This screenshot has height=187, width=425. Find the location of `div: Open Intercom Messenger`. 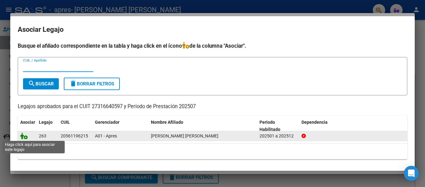

div: Open Intercom Messenger is located at coordinates (411, 173).